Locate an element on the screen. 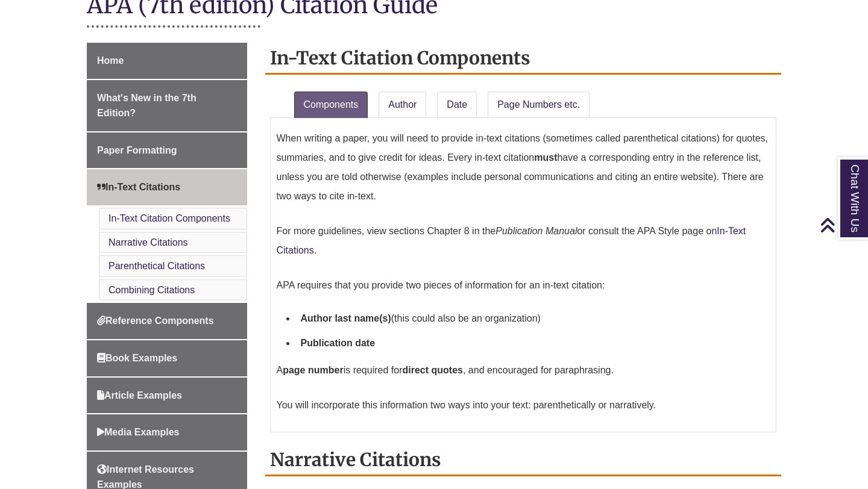  a: What's New in the 7th Edition? is located at coordinates (167, 105).